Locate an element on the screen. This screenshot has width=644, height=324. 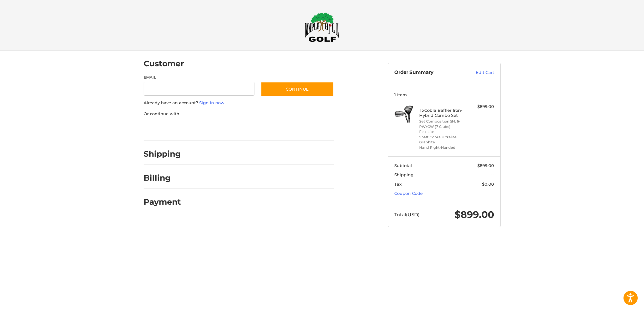
li: Shaft Cobra Ultralite Graphite is located at coordinates (443, 139).